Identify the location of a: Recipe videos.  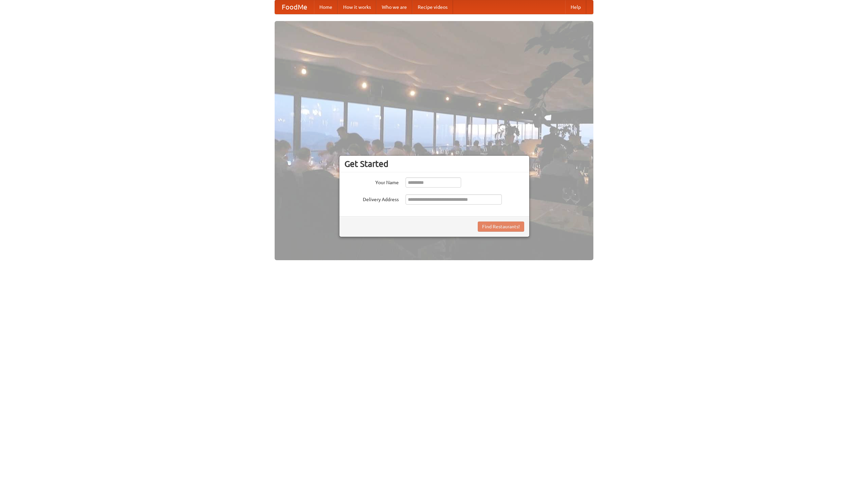
(433, 7).